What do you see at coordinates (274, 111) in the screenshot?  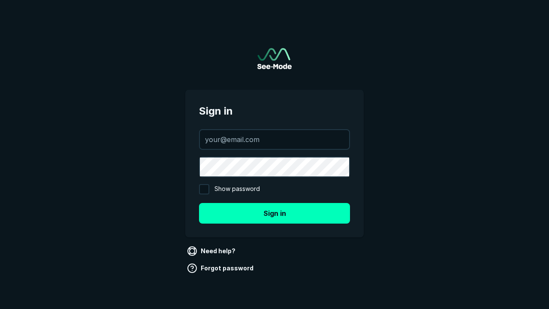 I see `span: Sign in` at bounding box center [274, 111].